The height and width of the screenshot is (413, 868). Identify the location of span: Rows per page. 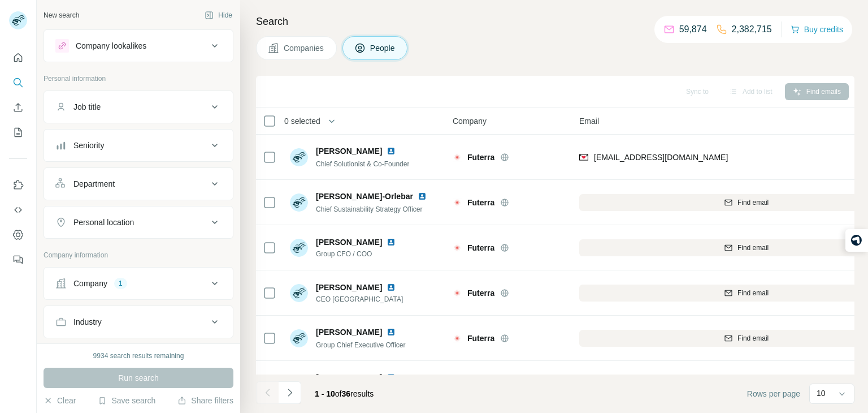
(774, 394).